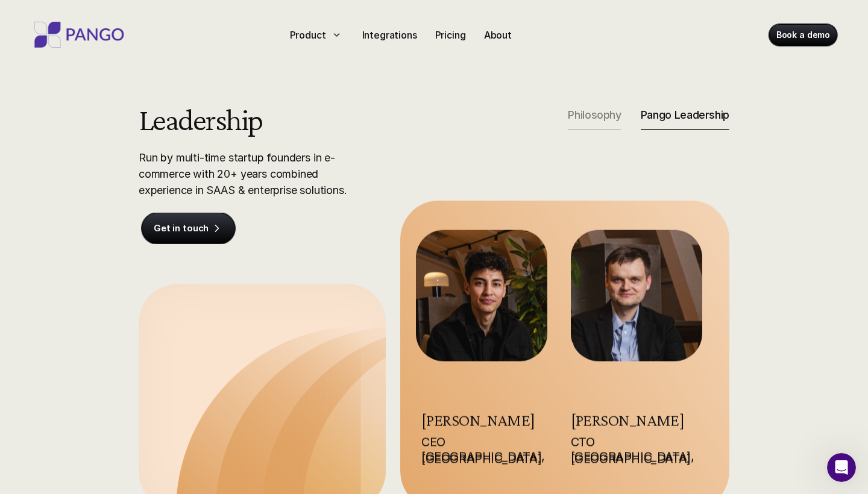 The image size is (868, 494). I want to click on p: Get in touch, so click(181, 228).